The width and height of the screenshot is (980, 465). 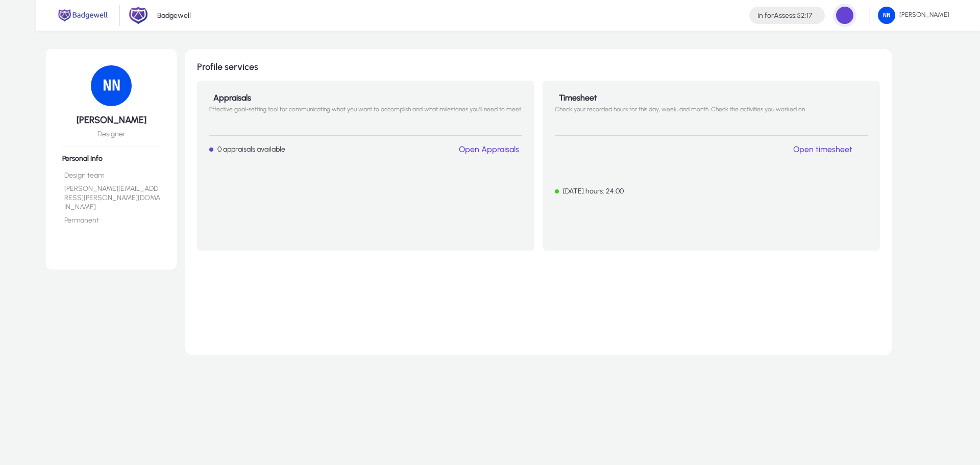 I want to click on span: In for, so click(x=766, y=16).